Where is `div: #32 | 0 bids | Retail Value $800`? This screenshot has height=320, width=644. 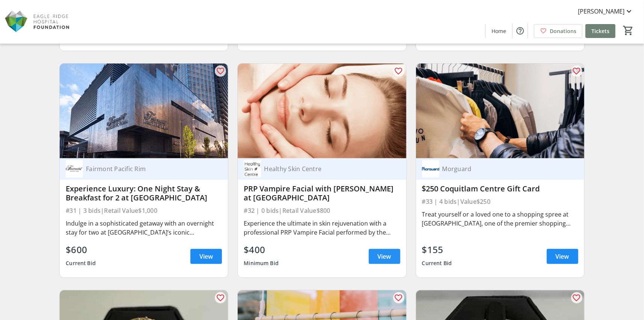 div: #32 | 0 bids | Retail Value $800 is located at coordinates (322, 211).